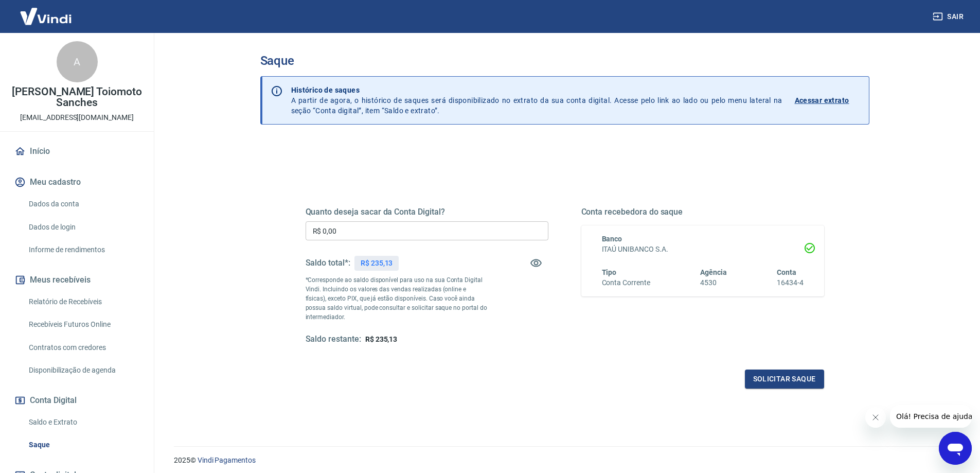 Image resolution: width=980 pixels, height=473 pixels. Describe the element at coordinates (565, 61) in the screenshot. I see `h3: Saque` at that location.